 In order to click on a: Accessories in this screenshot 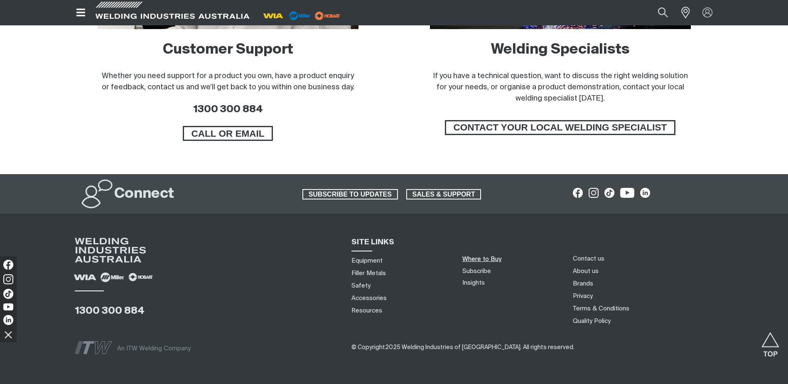, I will do `click(369, 298)`.